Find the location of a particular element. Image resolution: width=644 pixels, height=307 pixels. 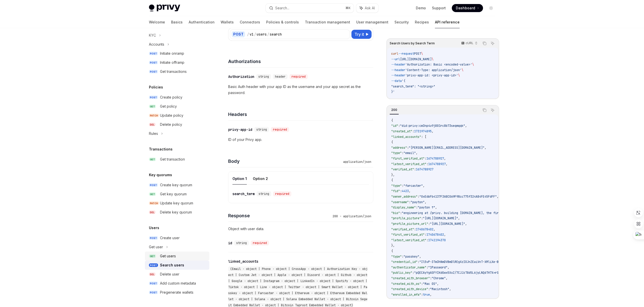

p: Object with user data. is located at coordinates (301, 229).